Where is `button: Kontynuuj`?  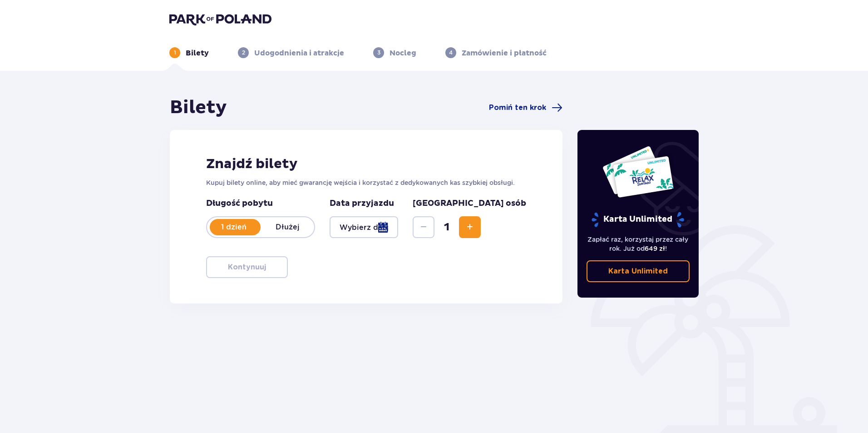
button: Kontynuuj is located at coordinates (247, 267).